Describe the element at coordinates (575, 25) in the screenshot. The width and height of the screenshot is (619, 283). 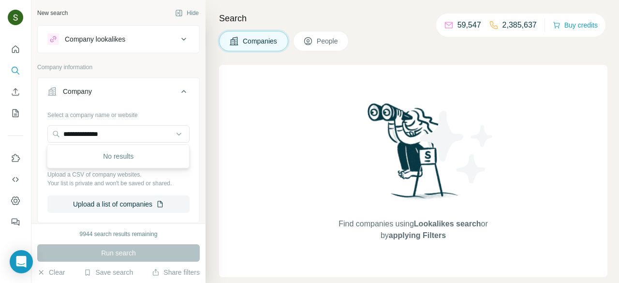
I see `button: Buy credits` at that location.